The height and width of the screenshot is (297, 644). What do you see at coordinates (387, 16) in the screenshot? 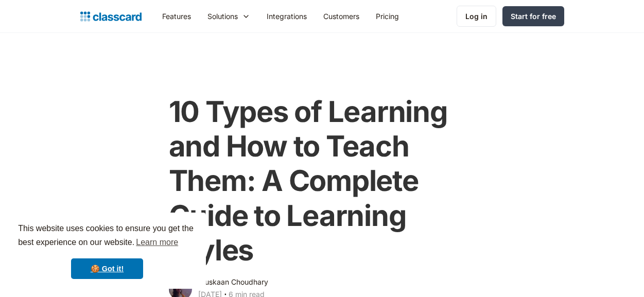
I see `a: Pricing` at bounding box center [387, 16].